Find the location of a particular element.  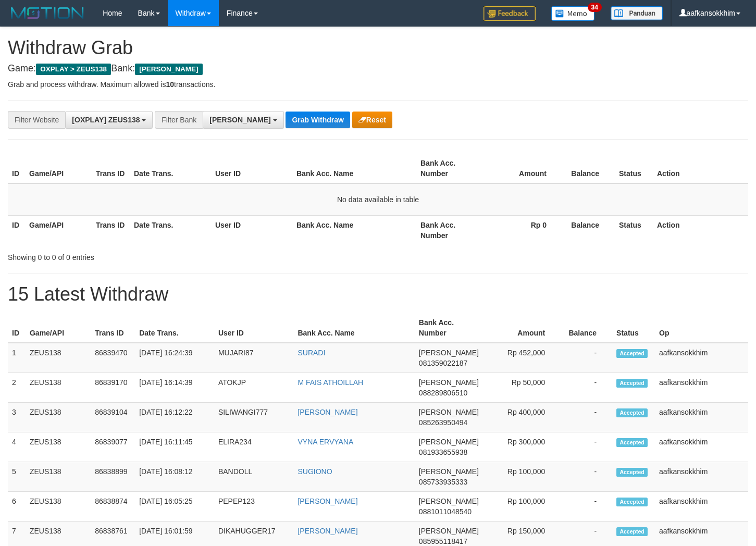

td: 86839470 is located at coordinates (113, 358).